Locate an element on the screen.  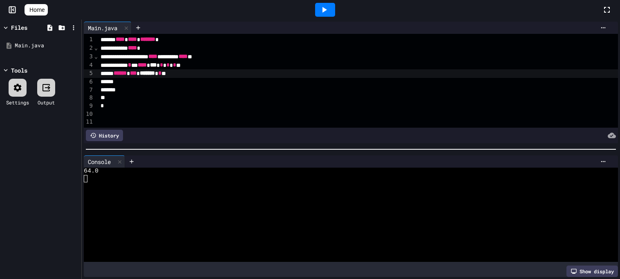
div: 7 is located at coordinates (89, 90).